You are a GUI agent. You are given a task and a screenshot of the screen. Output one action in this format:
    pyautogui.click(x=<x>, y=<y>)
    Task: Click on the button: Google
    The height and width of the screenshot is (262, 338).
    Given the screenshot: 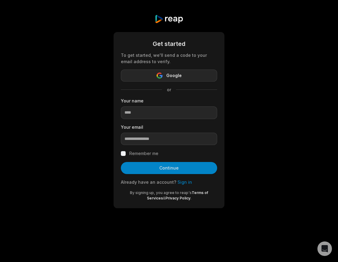 What is the action you would take?
    pyautogui.click(x=169, y=76)
    